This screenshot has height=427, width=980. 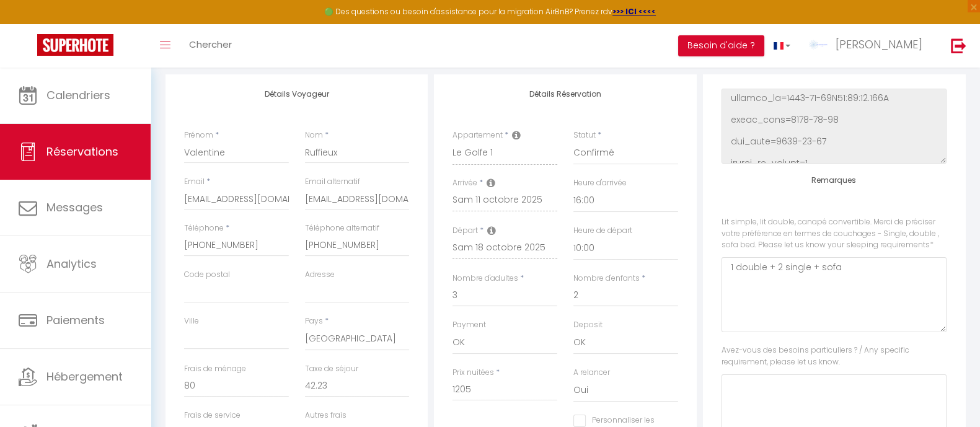 What do you see at coordinates (85, 376) in the screenshot?
I see `span: Hébergement` at bounding box center [85, 376].